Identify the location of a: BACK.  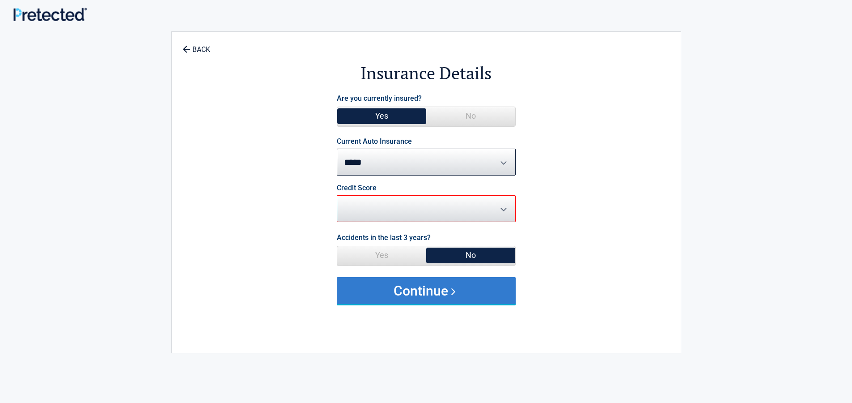
(196, 45).